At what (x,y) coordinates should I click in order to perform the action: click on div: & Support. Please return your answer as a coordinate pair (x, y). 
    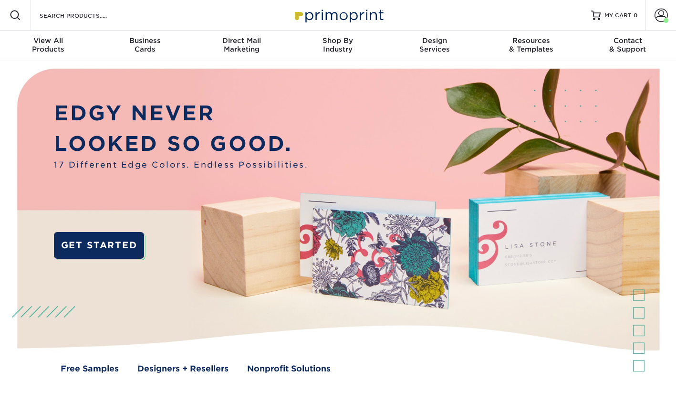
    Looking at the image, I should click on (628, 45).